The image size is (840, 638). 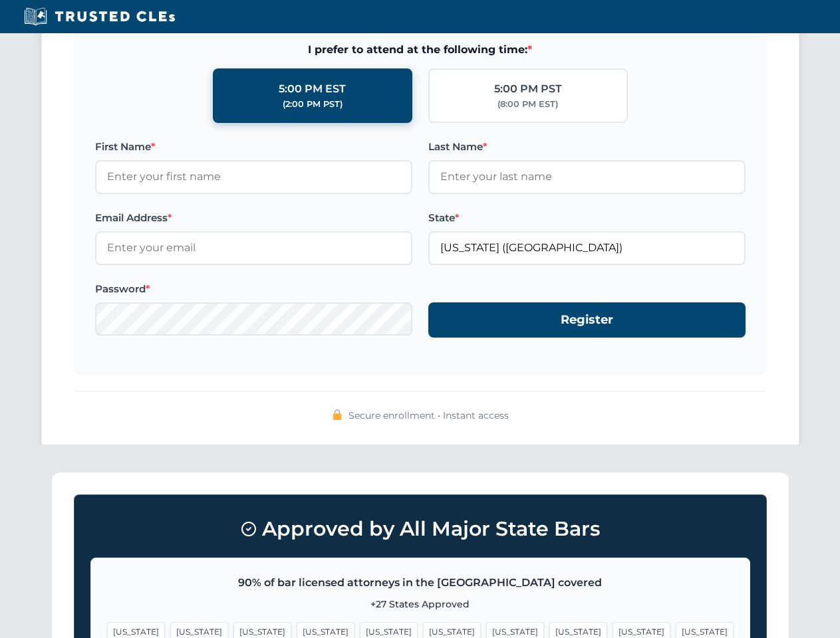 I want to click on div: (2:00 PM PST), so click(x=313, y=105).